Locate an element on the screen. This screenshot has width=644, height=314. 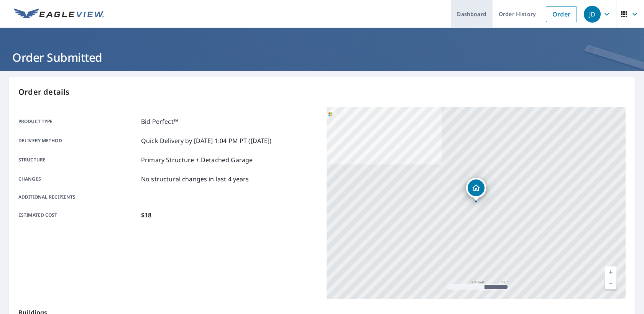
a: Order is located at coordinates (561, 14).